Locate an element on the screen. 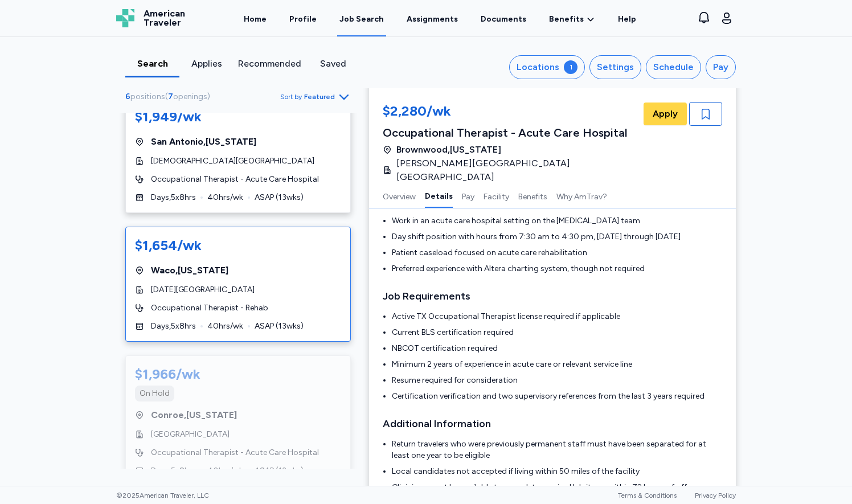 The height and width of the screenshot is (504, 852). div: Saved is located at coordinates (333, 64).